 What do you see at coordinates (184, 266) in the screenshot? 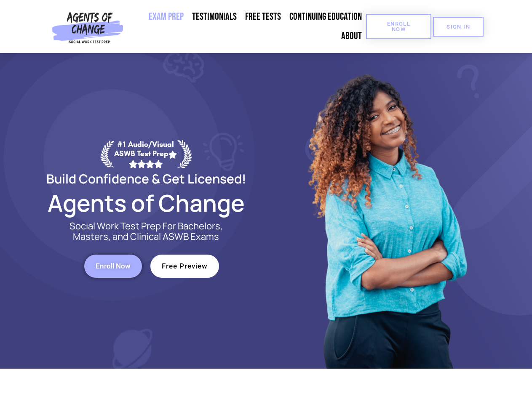
I see `span: Free Preview` at bounding box center [184, 266].